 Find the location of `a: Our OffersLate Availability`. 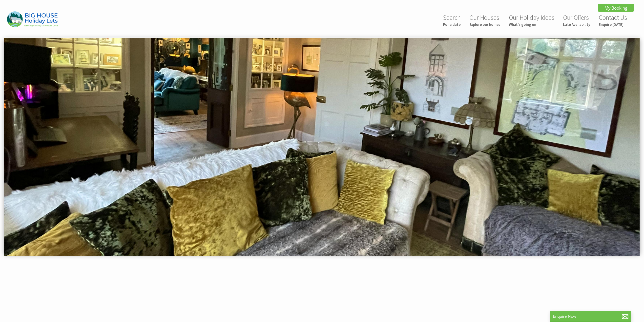

a: Our OffersLate Availability is located at coordinates (576, 20).